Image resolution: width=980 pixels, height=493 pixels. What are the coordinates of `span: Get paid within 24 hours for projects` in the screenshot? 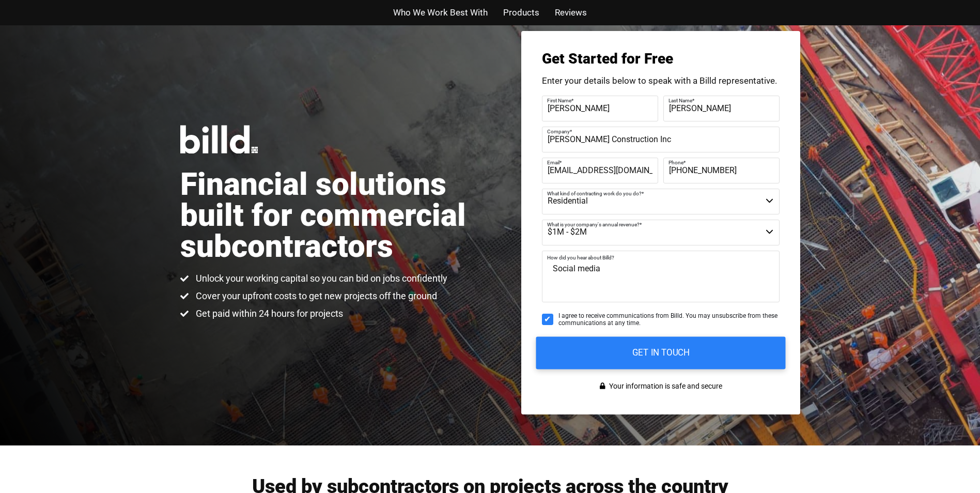 It's located at (268, 314).